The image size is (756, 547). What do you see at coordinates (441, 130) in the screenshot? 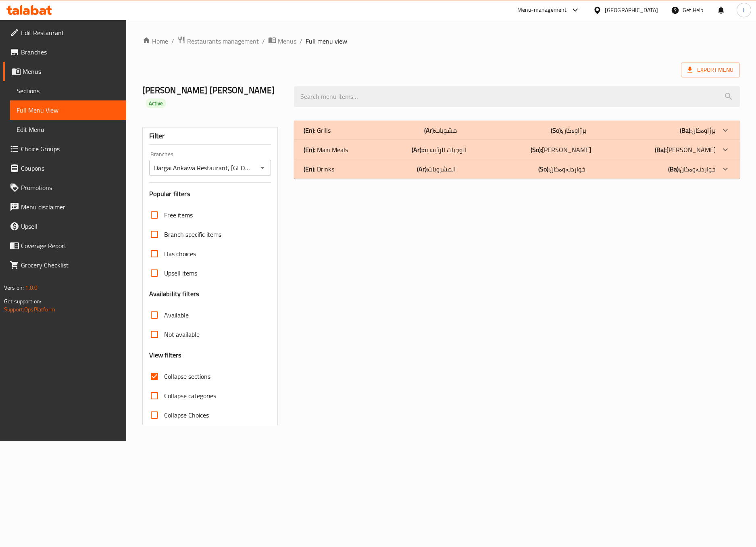
I see `p: مشويات` at bounding box center [441, 130].